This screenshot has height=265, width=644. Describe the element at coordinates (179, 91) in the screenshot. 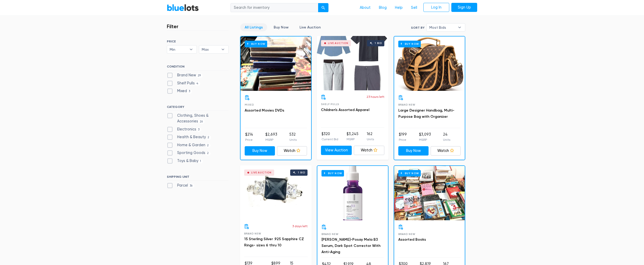

I see `label: Mixed` at that location.